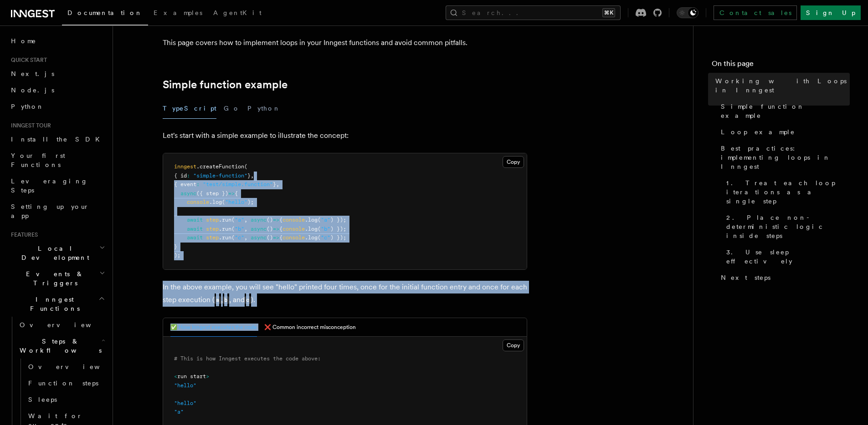 Image resolution: width=868 pixels, height=425 pixels. I want to click on button: Steps & Workflows, so click(61, 346).